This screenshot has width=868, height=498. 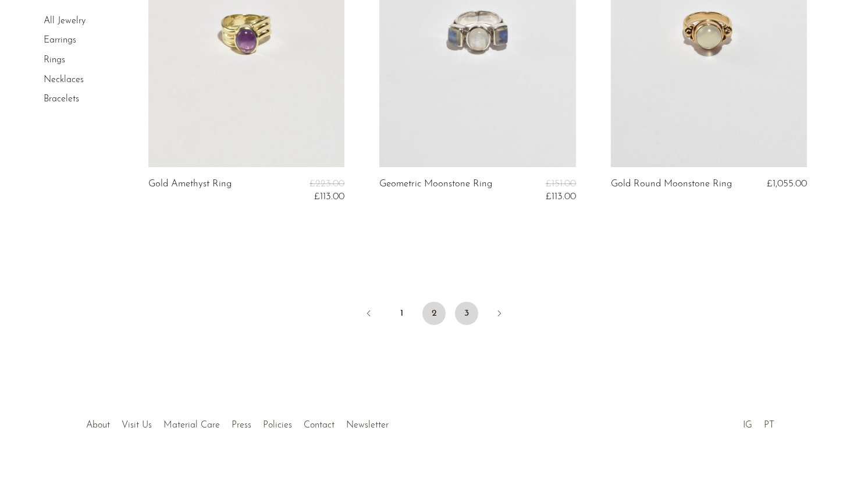 I want to click on a: Gold Amethyst Ring, so click(x=190, y=190).